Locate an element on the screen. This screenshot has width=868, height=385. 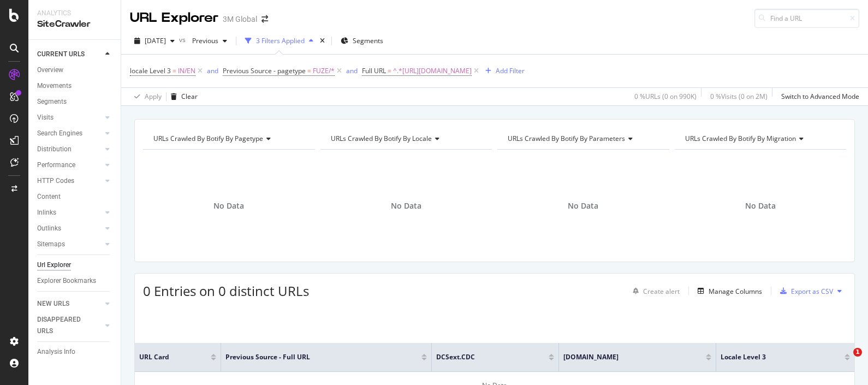
span: URLs Crawled By Botify By migration is located at coordinates (740, 138).